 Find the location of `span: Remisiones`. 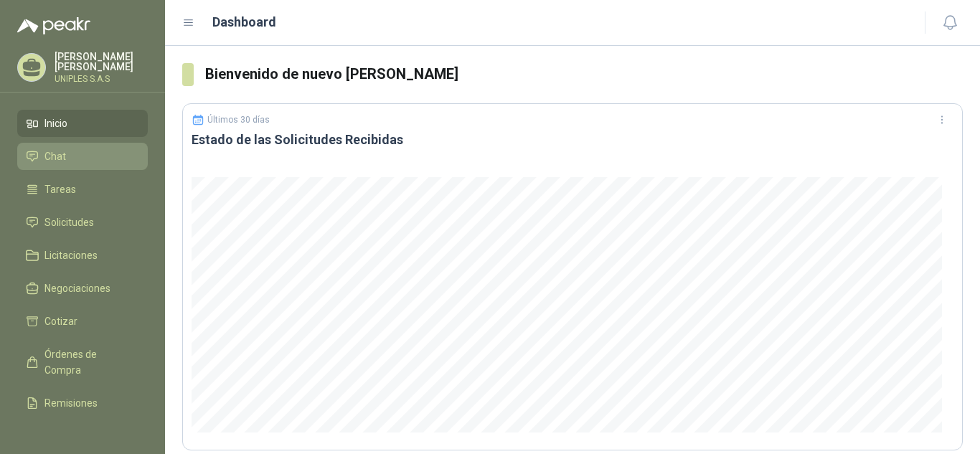

span: Remisiones is located at coordinates (71, 402).